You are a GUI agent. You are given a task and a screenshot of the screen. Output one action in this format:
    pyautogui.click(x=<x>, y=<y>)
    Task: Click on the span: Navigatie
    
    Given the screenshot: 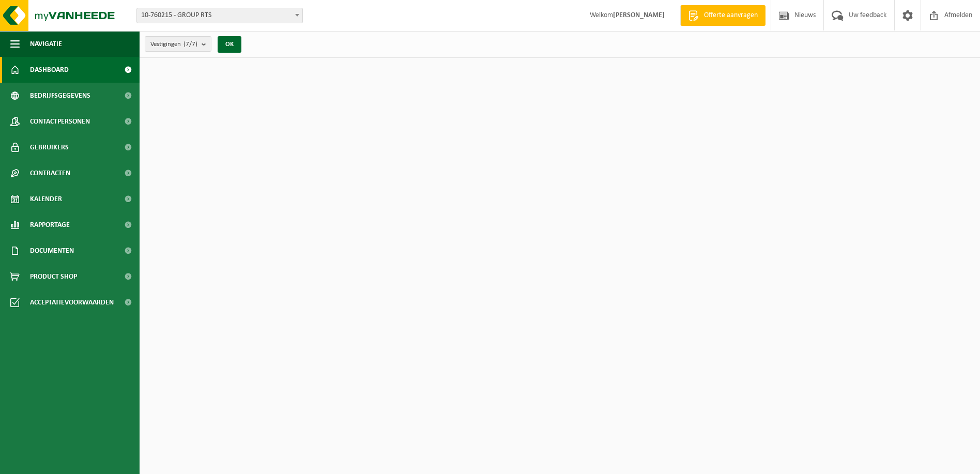 What is the action you would take?
    pyautogui.click(x=46, y=44)
    